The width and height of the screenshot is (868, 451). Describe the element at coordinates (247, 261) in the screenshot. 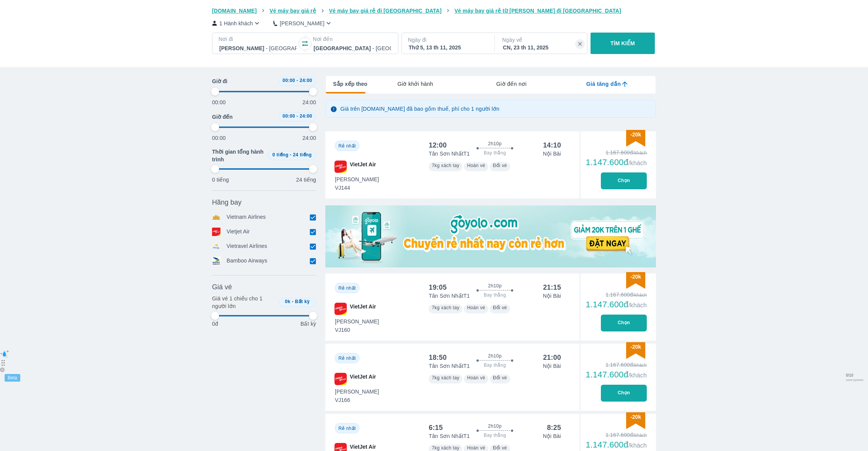

I see `p: Bamboo Airways` at that location.